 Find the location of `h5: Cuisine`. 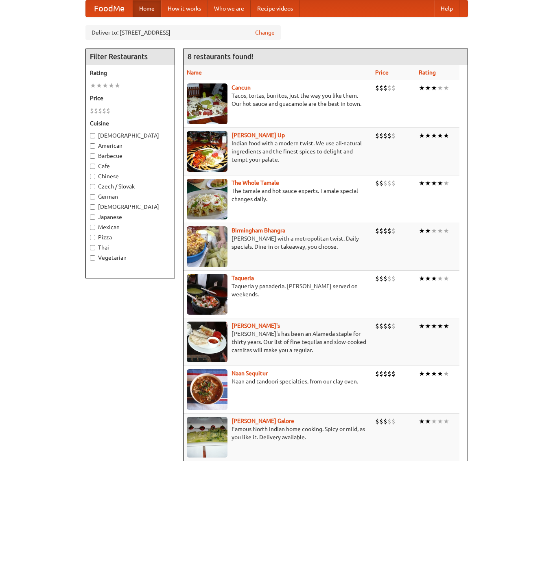

h5: Cuisine is located at coordinates (130, 123).